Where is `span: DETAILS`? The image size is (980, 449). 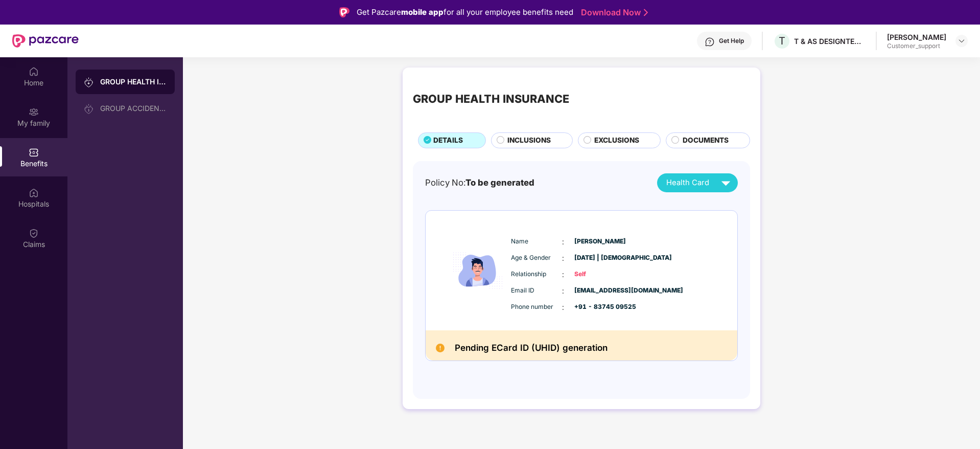 span: DETAILS is located at coordinates (448, 140).